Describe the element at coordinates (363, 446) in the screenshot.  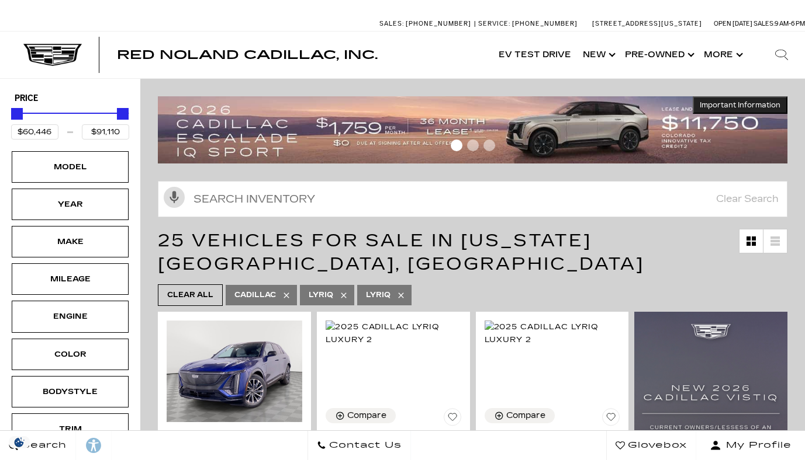
I see `span: Contact Us` at that location.